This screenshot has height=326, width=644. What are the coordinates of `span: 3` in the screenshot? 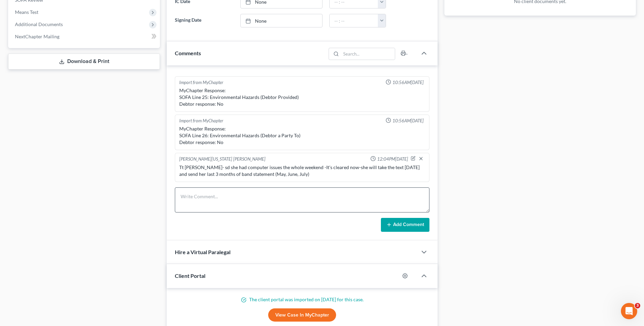 It's located at (638, 306).